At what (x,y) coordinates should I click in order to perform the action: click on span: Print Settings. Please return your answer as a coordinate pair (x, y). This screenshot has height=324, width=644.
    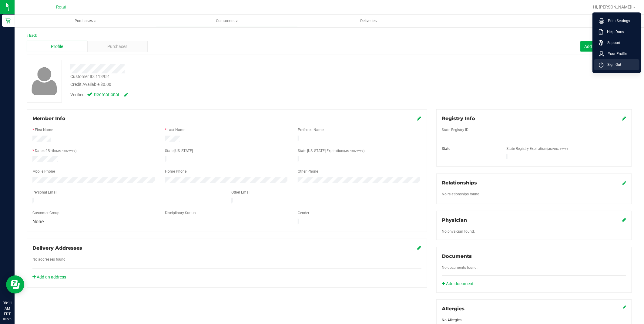
    Looking at the image, I should click on (617, 21).